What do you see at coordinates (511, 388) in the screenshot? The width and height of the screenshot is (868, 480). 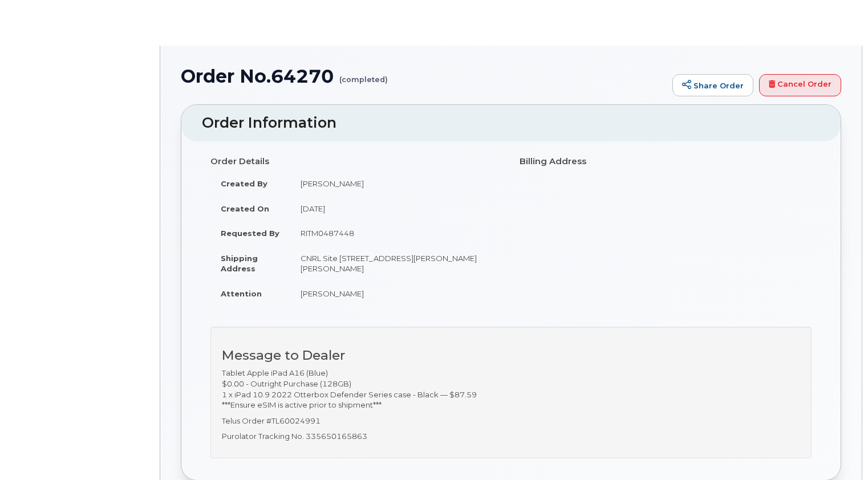 I see `p: Tablet Apple iPad A16 (Blue) $0.00 - Outright Purchase (128GB) 1 x iPad 10.9 2022 Otterbox Defend...` at bounding box center [511, 388].